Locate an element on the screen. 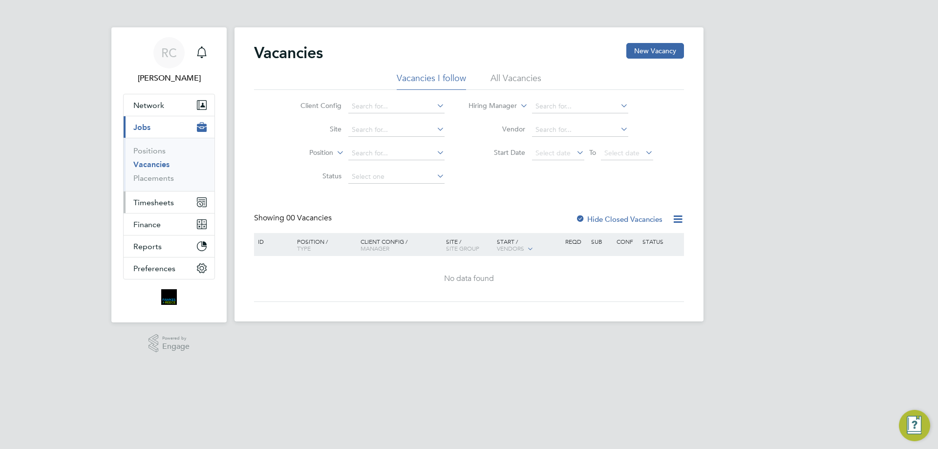 This screenshot has width=938, height=449. button: Finance is located at coordinates (169, 224).